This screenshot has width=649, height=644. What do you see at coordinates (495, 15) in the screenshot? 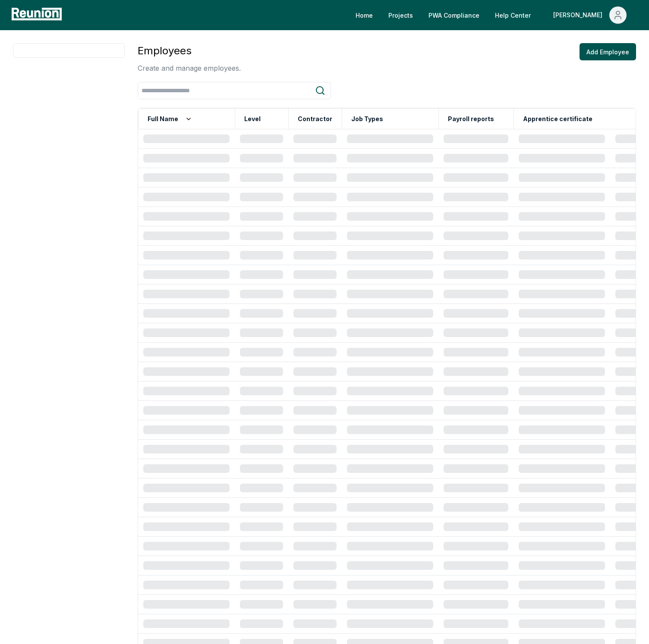
I see `nav: Main` at bounding box center [495, 15].